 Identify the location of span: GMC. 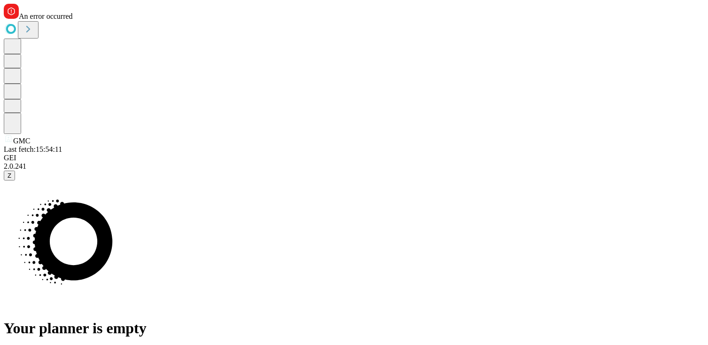
(22, 140).